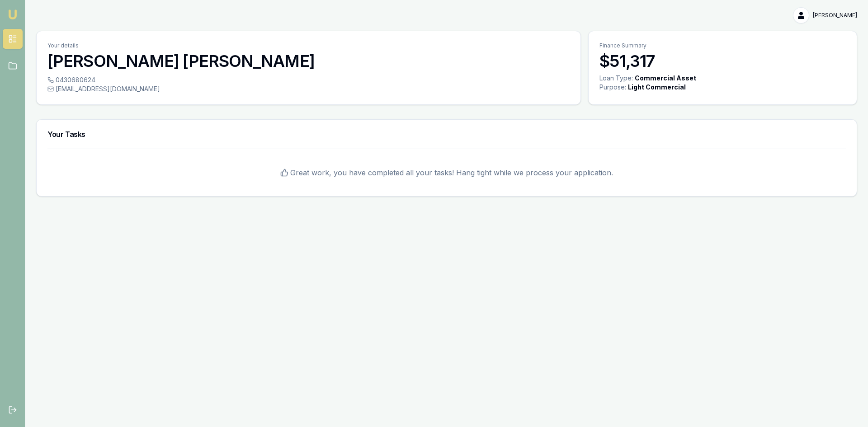  Describe the element at coordinates (722, 45) in the screenshot. I see `p: Finance Summary` at that location.